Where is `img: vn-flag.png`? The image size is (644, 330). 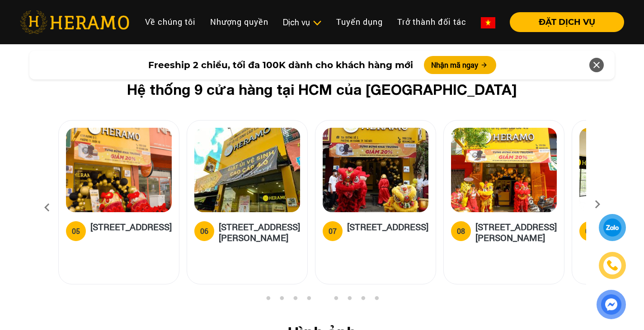
img: vn-flag.png is located at coordinates (488, 23).